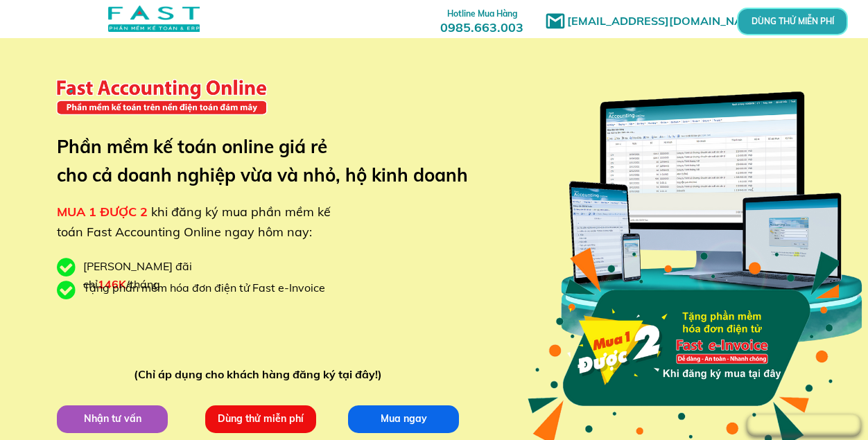 The image size is (868, 440). What do you see at coordinates (272, 161) in the screenshot?
I see `h3: Phần mềm kế toán online giá rẻ cho cả doanh nghiệp vừa và nhỏ, hộ kinh doanh` at bounding box center [272, 161].